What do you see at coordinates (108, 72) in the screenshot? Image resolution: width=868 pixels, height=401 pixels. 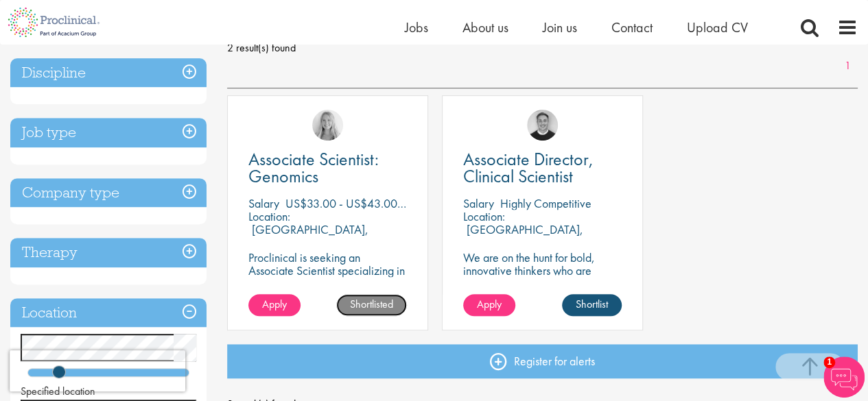 I see `h3: Discipline` at bounding box center [108, 72].